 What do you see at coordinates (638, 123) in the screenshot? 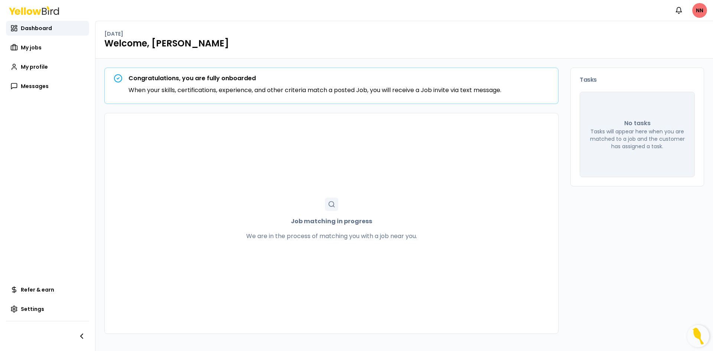
I see `p: No tasks` at bounding box center [638, 123].